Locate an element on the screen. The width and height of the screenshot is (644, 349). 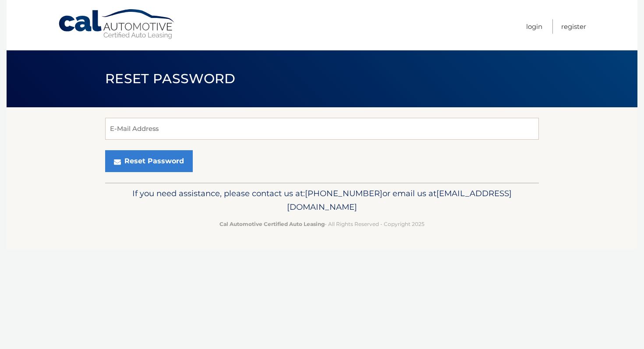
strong: Cal Automotive Certified Auto Leasing is located at coordinates (272, 224).